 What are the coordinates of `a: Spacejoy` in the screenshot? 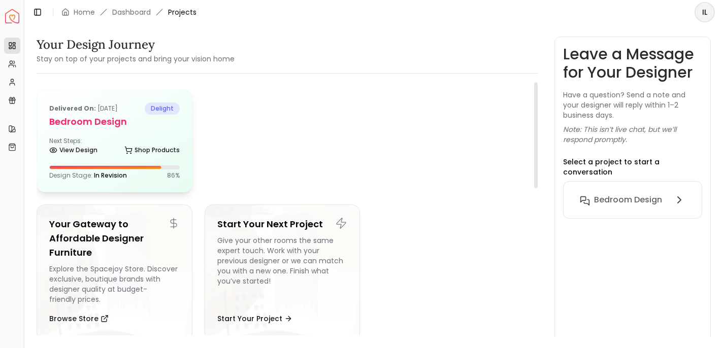 It's located at (12, 16).